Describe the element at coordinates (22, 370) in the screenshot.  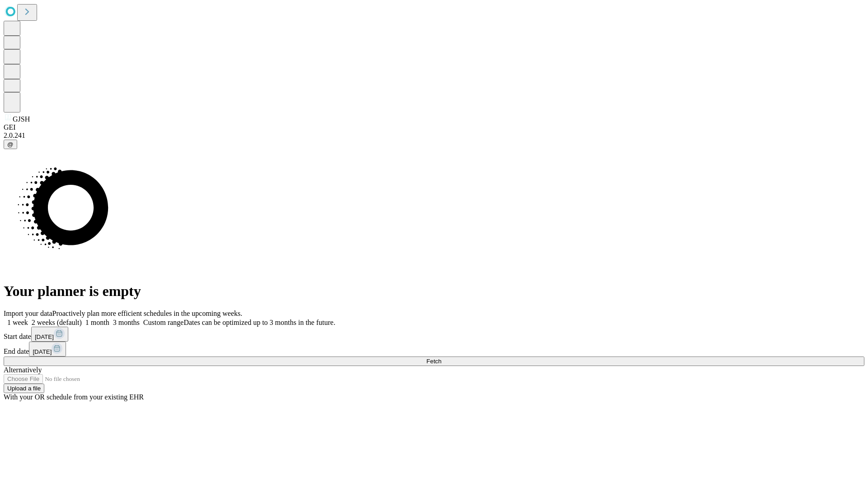
I see `span: Alternatively` at that location.